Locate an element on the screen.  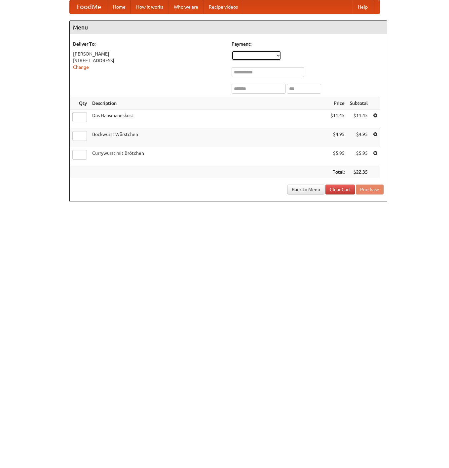
a: Back to Menu is located at coordinates (306, 189).